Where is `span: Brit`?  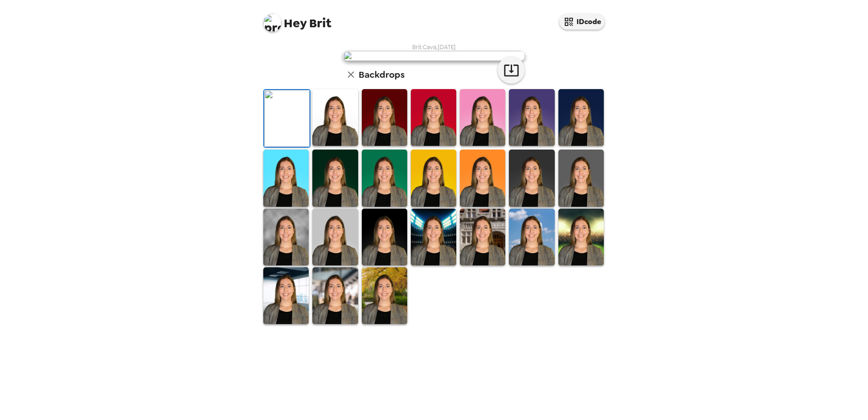
span: Brit is located at coordinates (298, 19).